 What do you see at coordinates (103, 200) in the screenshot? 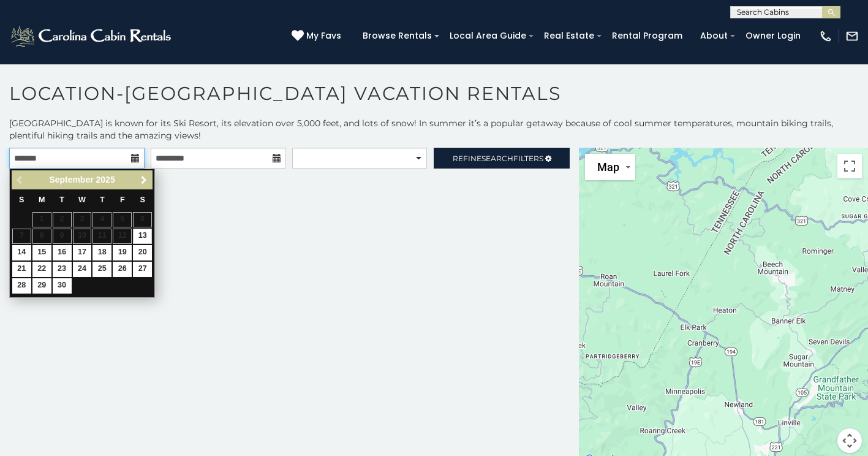
I see `span: Thursday` at bounding box center [103, 200].